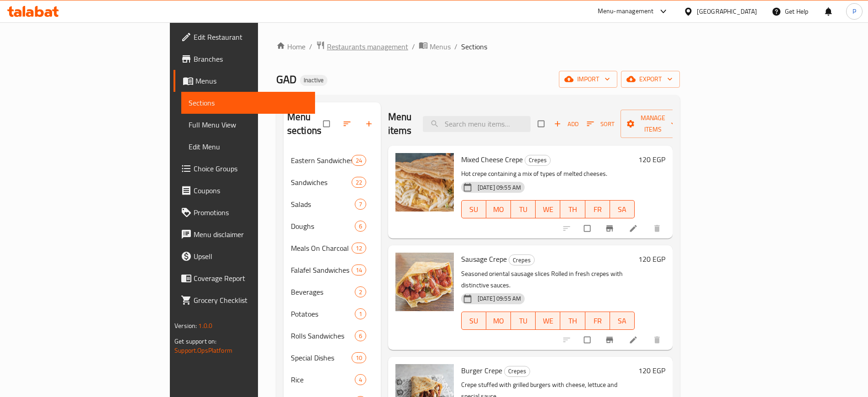 Image resolution: width=868 pixels, height=397 pixels. I want to click on span: Falafel Sandwiches, so click(321, 270).